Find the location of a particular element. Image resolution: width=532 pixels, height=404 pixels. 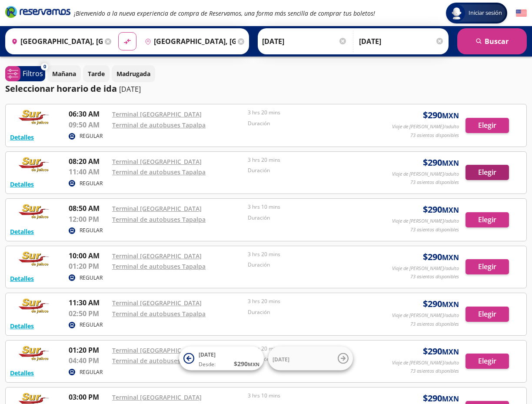

p: 08:50 AM is located at coordinates (88, 208).